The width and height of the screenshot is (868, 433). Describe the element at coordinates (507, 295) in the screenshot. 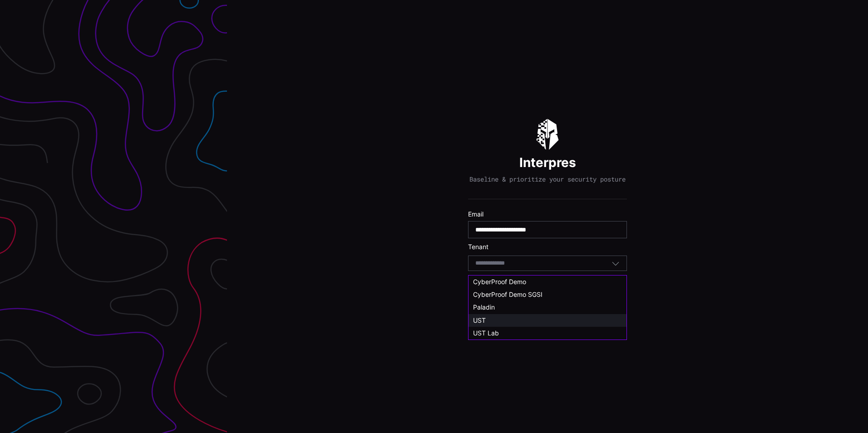

I see `span: CyberProof Demo SGSI` at that location.